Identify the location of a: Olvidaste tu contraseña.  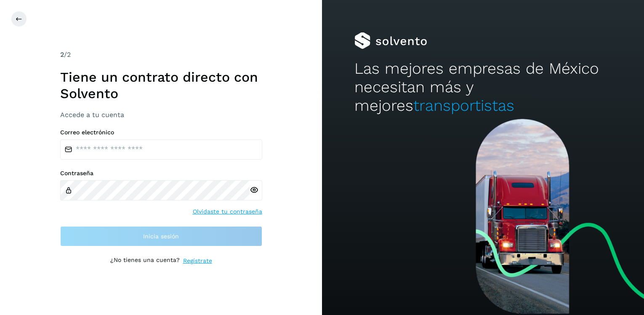
(228, 212).